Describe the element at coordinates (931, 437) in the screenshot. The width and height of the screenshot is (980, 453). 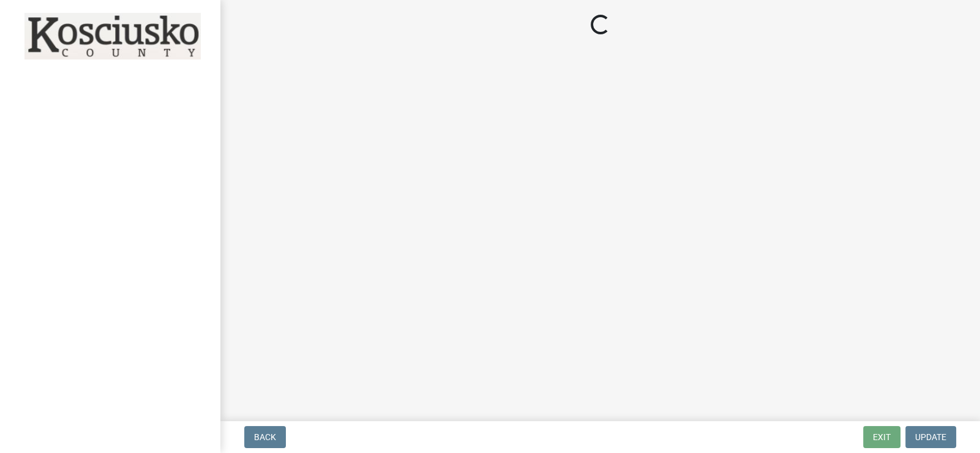
I see `span: Update` at that location.